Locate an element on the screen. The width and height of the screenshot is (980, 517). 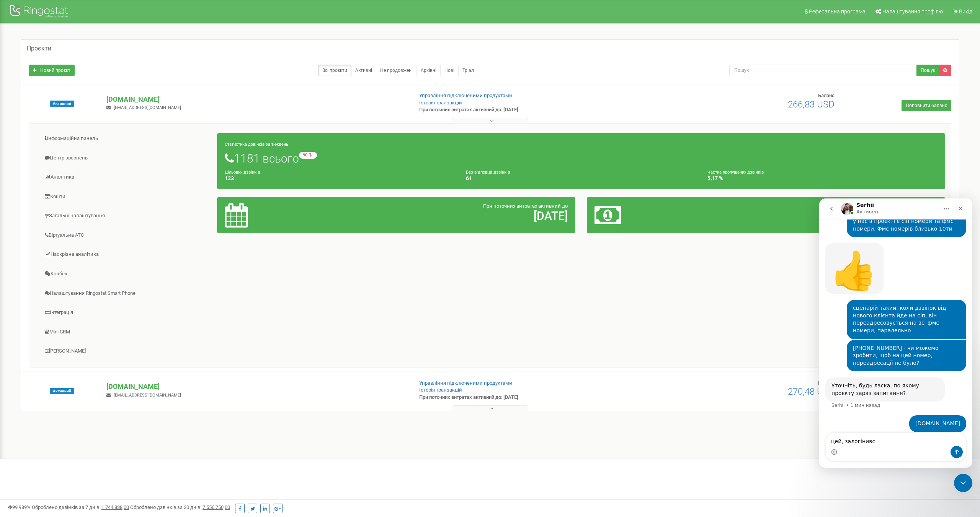
a: Нові is located at coordinates (449, 70).